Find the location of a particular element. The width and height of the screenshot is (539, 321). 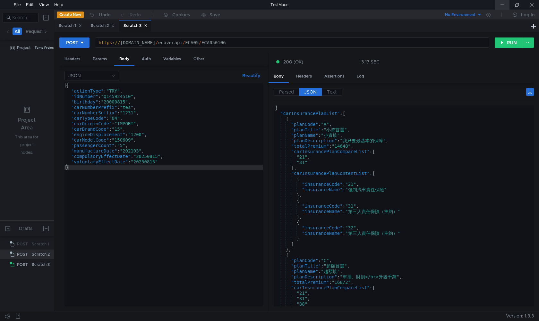

div: Drafts is located at coordinates (26, 229).